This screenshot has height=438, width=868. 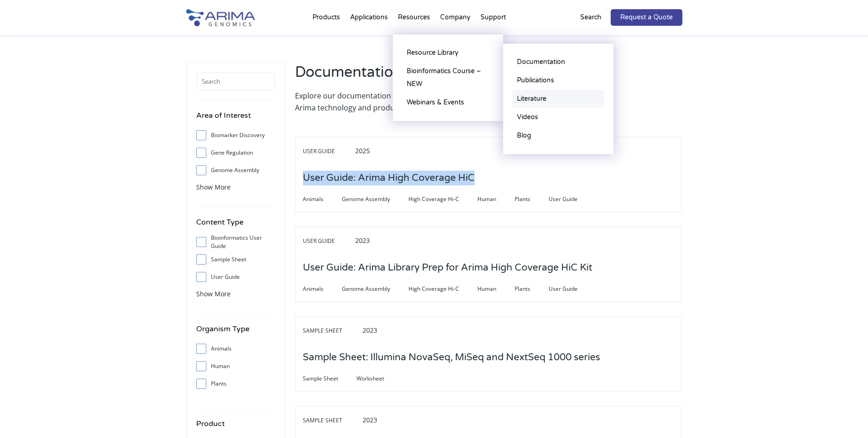 What do you see at coordinates (236, 427) in the screenshot?
I see `h4: Product` at bounding box center [236, 427].